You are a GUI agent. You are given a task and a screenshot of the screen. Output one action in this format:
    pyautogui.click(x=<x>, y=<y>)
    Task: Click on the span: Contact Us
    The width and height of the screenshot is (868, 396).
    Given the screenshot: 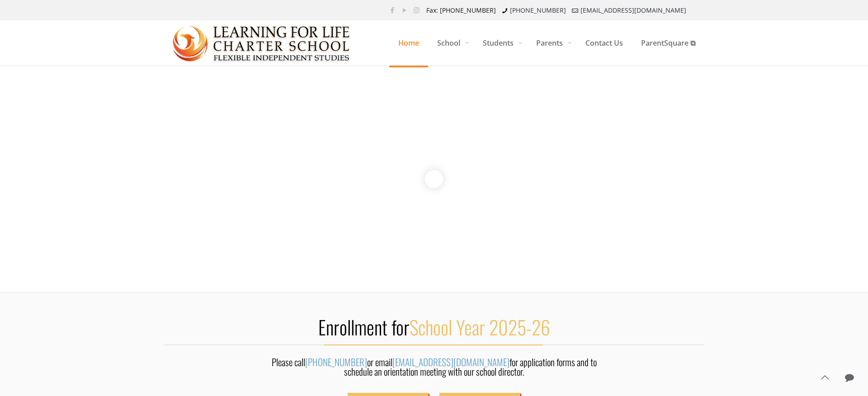 What is the action you would take?
    pyautogui.click(x=604, y=43)
    